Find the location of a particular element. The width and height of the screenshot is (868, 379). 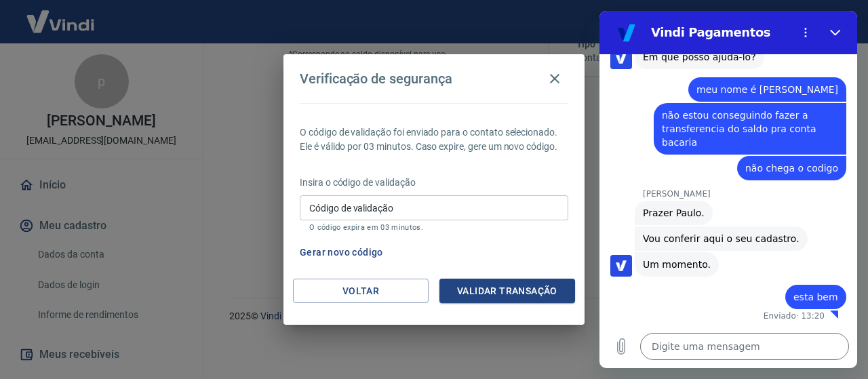

span: Um momento. is located at coordinates (77, 253).